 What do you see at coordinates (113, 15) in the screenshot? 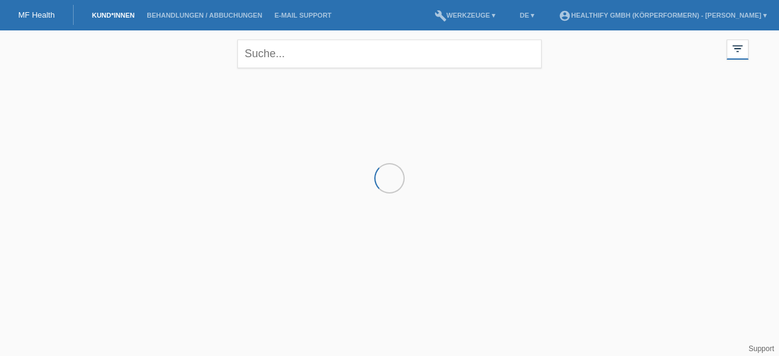
I see `a: Kund*innen` at bounding box center [113, 15].